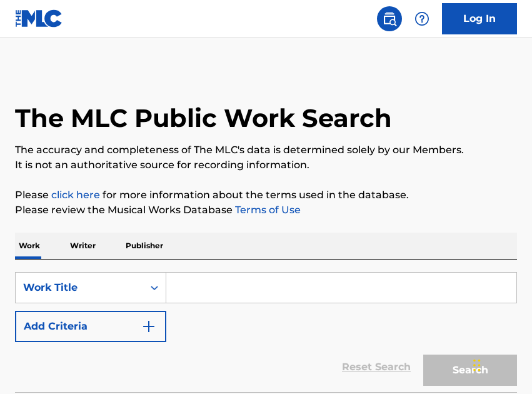  I want to click on div: Drag, so click(477, 365).